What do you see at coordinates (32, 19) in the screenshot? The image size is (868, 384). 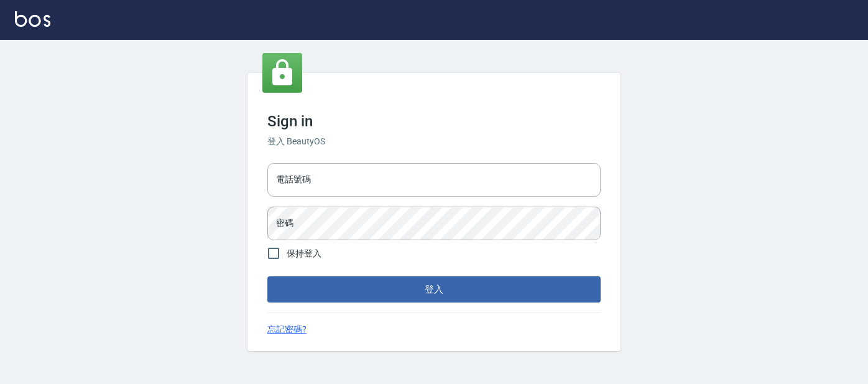 I see `img: Logo` at bounding box center [32, 19].